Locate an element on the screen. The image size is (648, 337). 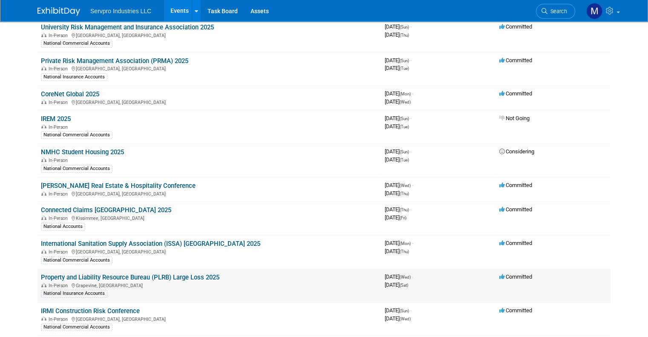
a: University Risk Management and Insurance Association 2025 is located at coordinates (127, 27).